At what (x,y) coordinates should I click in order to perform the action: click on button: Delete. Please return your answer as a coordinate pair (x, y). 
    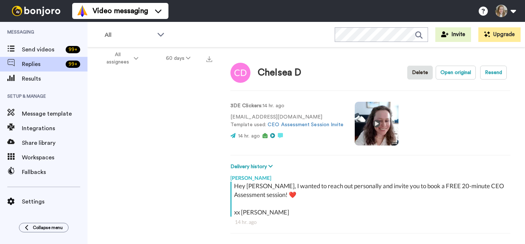
    Looking at the image, I should click on (420, 73).